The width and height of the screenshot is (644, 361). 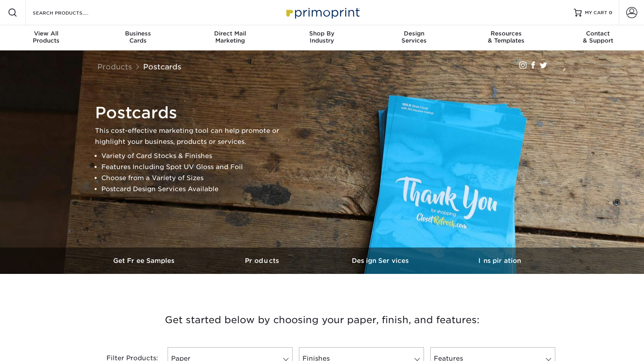 I want to click on a: Inspiration, so click(x=500, y=260).